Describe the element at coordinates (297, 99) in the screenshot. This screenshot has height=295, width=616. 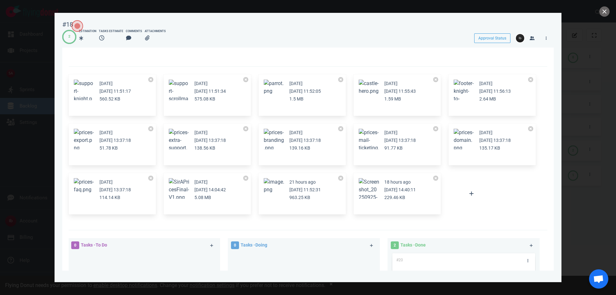
I see `small: 1.5 MB` at that location.